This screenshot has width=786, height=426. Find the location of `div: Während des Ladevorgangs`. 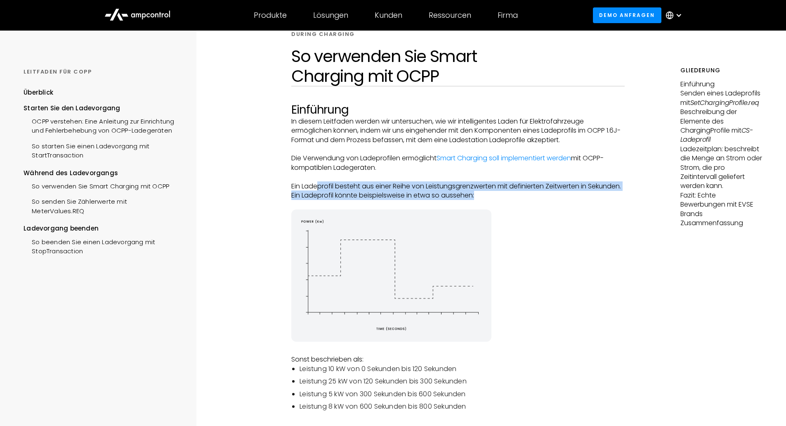

div: Während des Ladevorgangs is located at coordinates (102, 173).